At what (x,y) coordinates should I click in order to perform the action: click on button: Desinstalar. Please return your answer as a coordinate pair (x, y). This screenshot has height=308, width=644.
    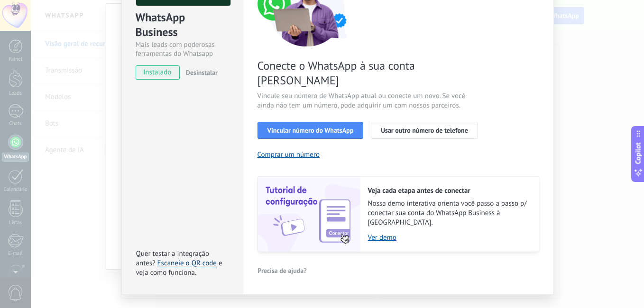
    Looking at the image, I should click on (200, 73).